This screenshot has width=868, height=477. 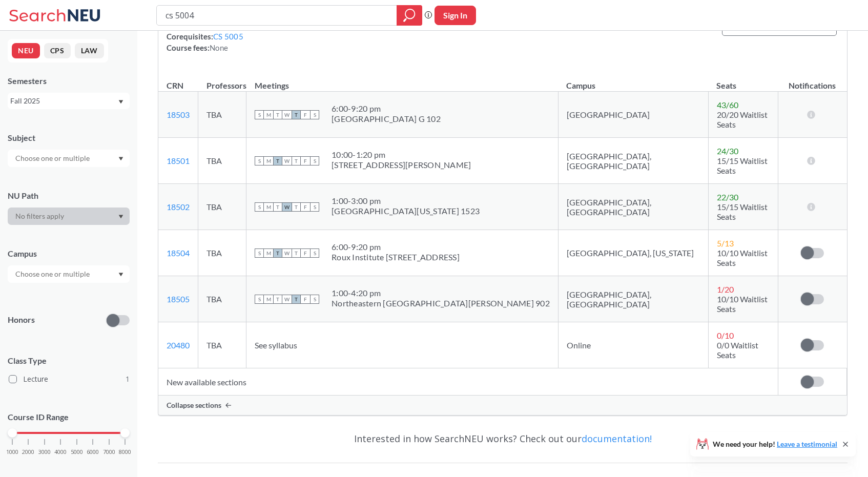 What do you see at coordinates (21, 320) in the screenshot?
I see `p: Honors` at bounding box center [21, 320].